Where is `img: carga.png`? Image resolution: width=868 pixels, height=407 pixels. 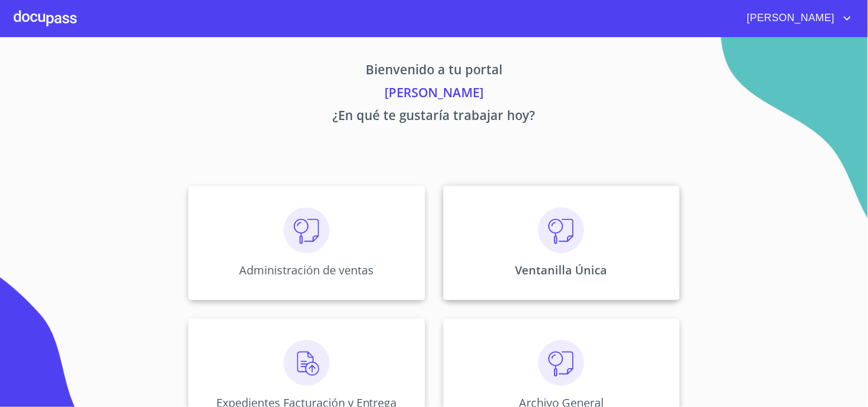 img: carga.png is located at coordinates (306, 363).